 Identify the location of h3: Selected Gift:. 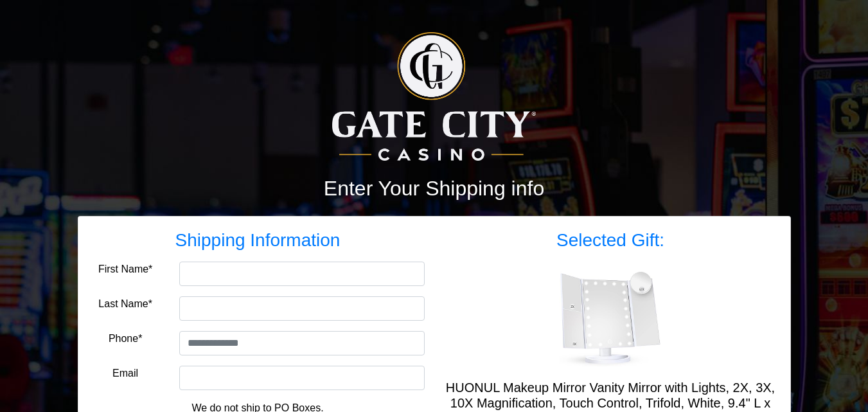
(611, 241).